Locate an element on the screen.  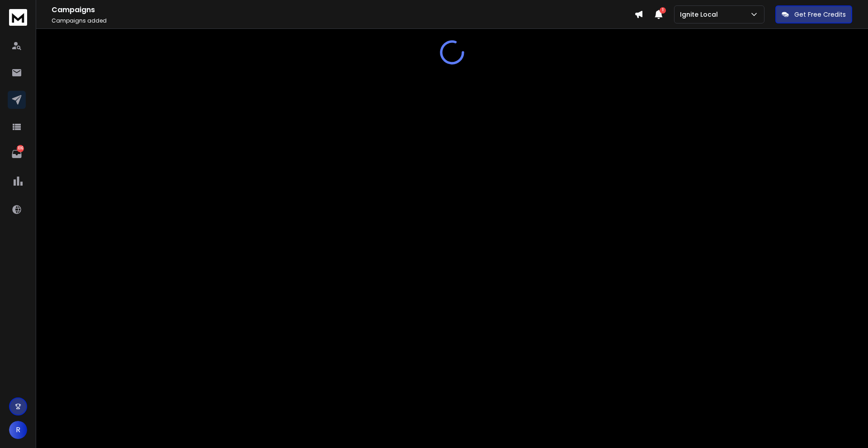
button: R is located at coordinates (18, 430).